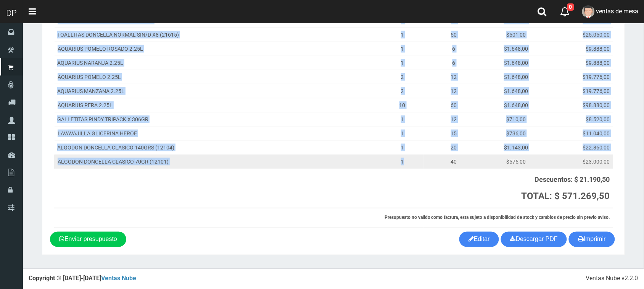 This screenshot has width=644, height=289. What do you see at coordinates (218, 35) in the screenshot?
I see `td: TOALLITAS DONCELLA NORMAL SIN/D X8 (21615)` at bounding box center [218, 35].